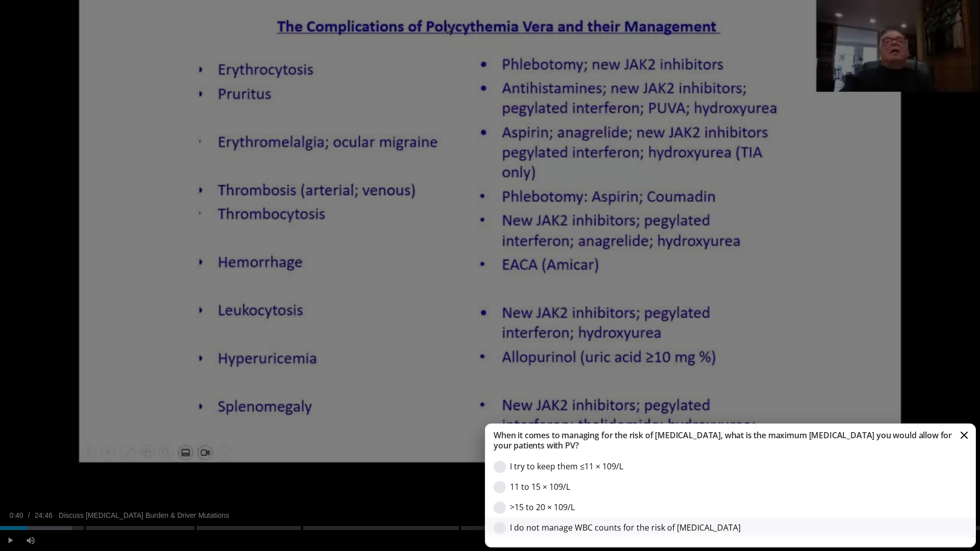  What do you see at coordinates (724, 507) in the screenshot?
I see `label: Option - >15 to 20 × 109/L` at bounding box center [724, 507].